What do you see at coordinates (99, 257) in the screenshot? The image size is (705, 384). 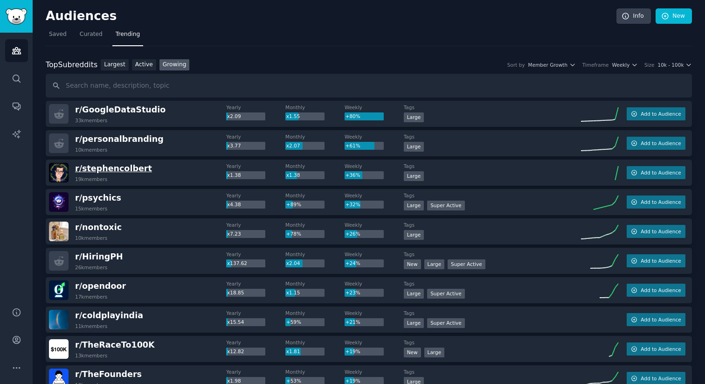 I see `span: r/ HiringPH` at bounding box center [99, 257].